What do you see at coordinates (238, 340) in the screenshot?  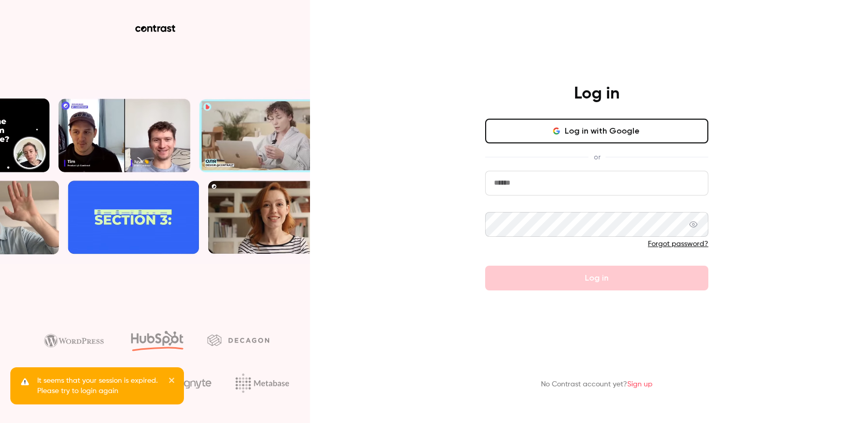 I see `img: decagon` at bounding box center [238, 340].